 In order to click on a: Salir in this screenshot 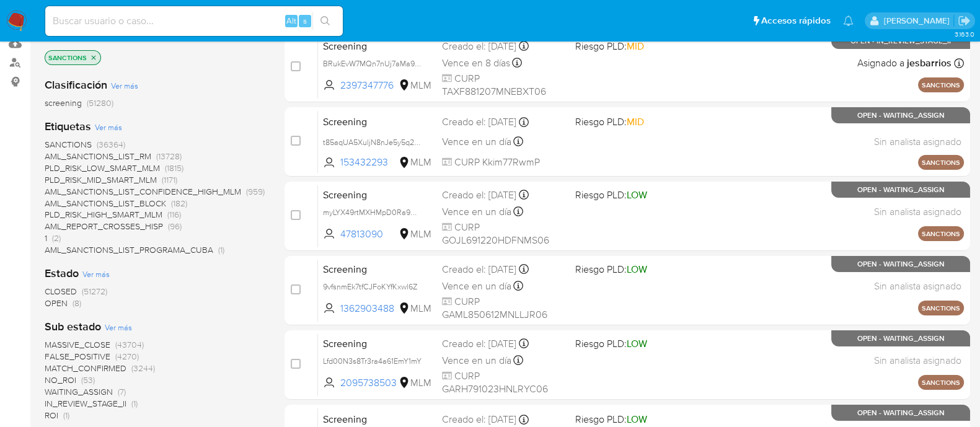, I will do `click(964, 20)`.